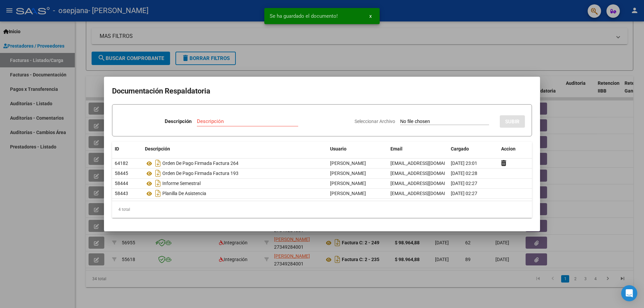  What do you see at coordinates (370, 16) in the screenshot?
I see `span: x` at bounding box center [370, 16].